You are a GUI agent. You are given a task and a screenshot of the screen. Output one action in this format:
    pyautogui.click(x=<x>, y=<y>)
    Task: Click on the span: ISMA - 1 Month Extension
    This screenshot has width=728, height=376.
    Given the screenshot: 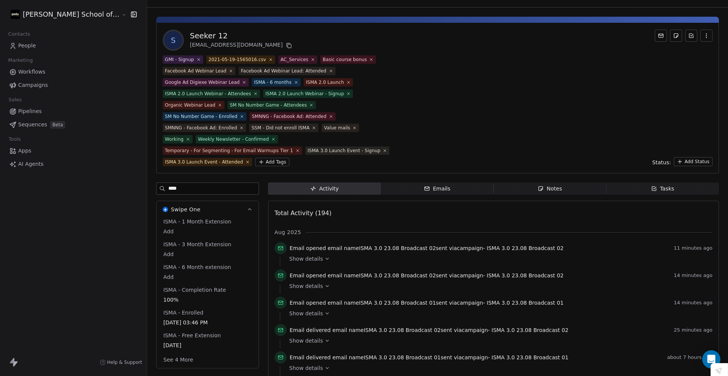 What is the action you would take?
    pyautogui.click(x=197, y=222)
    